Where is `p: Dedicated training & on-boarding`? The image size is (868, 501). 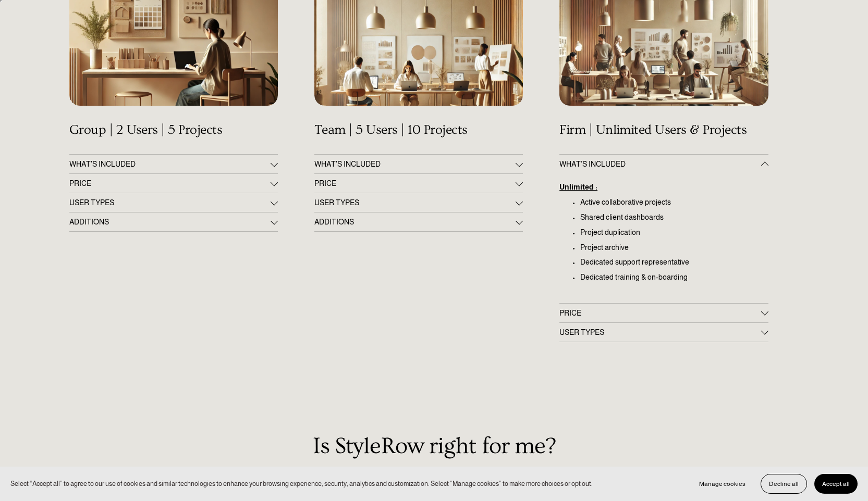
p: Dedicated training & on-boarding is located at coordinates (674, 278).